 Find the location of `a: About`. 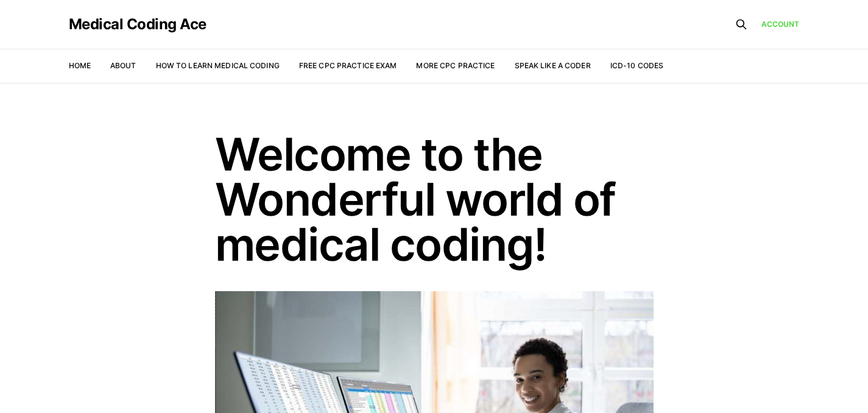

a: About is located at coordinates (123, 65).